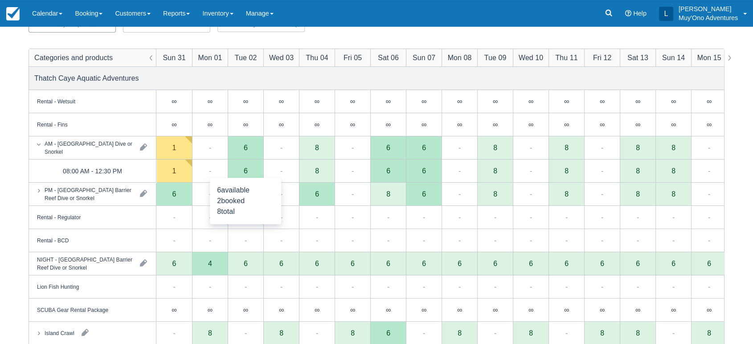  What do you see at coordinates (219, 201) in the screenshot?
I see `span: 2` at bounding box center [219, 201].